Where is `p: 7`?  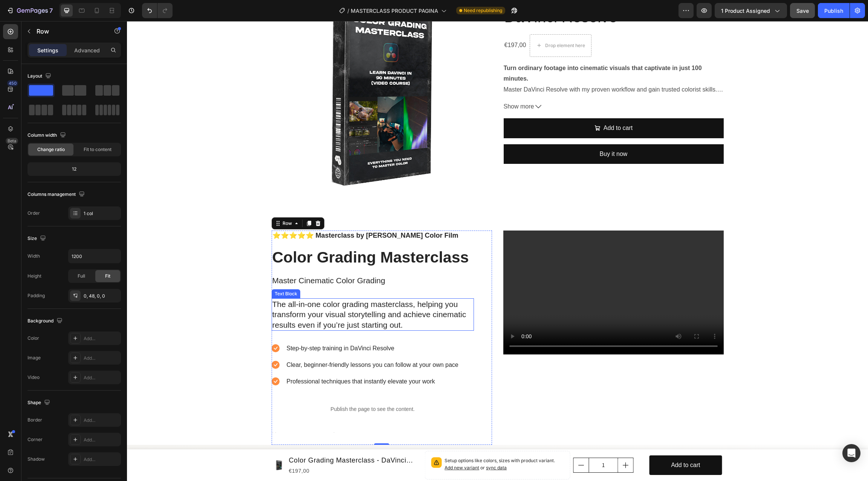 p: 7 is located at coordinates (51, 11).